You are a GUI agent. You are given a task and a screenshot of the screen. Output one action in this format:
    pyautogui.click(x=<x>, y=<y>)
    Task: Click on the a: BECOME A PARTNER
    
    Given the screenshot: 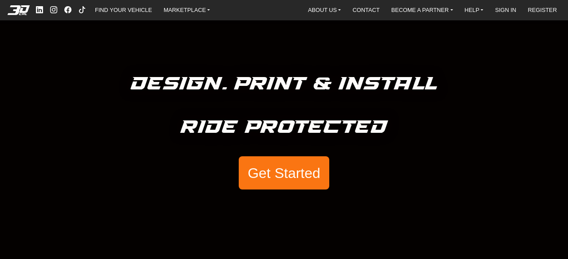 What is the action you would take?
    pyautogui.click(x=422, y=10)
    